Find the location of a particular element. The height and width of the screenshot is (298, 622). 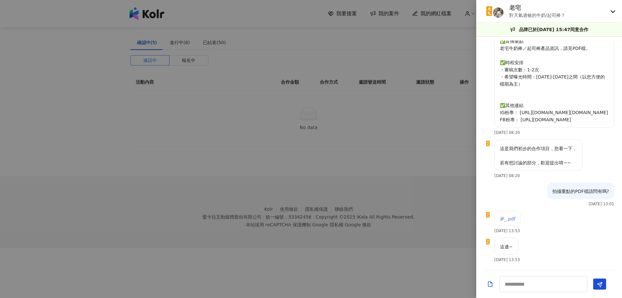

p: 這是我們初步的合作項目，您看一下， 若有想討論的部分，歡迎提出唷~~ is located at coordinates (538, 155).